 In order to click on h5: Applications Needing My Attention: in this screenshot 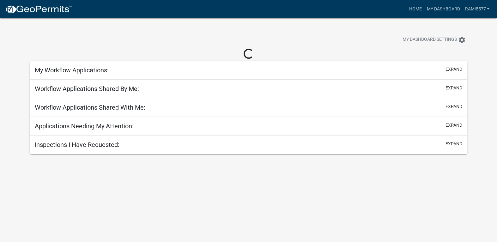, I will do `click(84, 126)`.